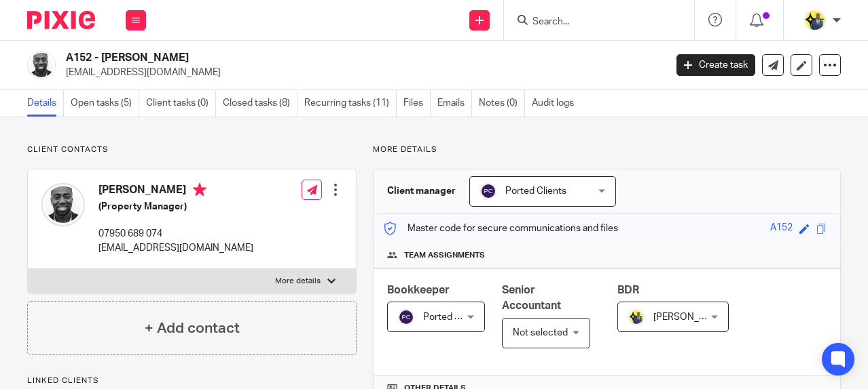 The width and height of the screenshot is (868, 389). Describe the element at coordinates (417, 103) in the screenshot. I see `a: Files` at that location.